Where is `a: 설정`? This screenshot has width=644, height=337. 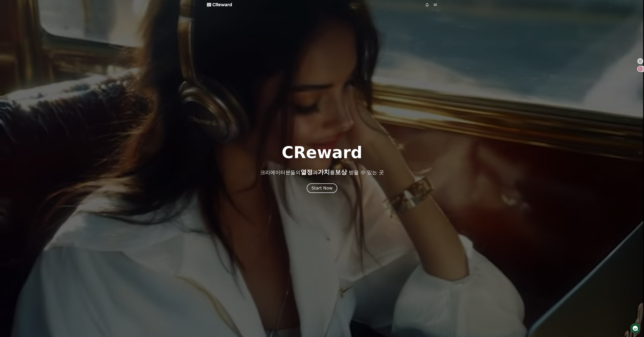 a: 설정 is located at coordinates (54, 111).